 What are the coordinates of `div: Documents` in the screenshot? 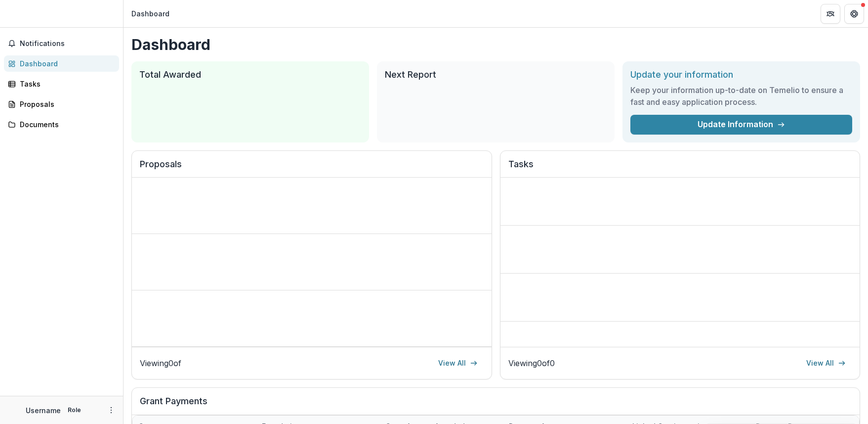 It's located at (65, 124).